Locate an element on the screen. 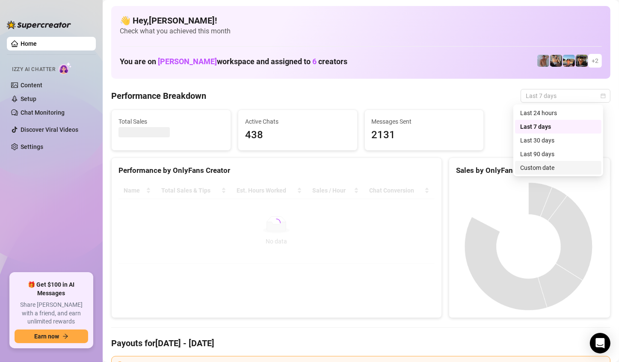 The image size is (619, 362). img: Joey is located at coordinates (543, 61).